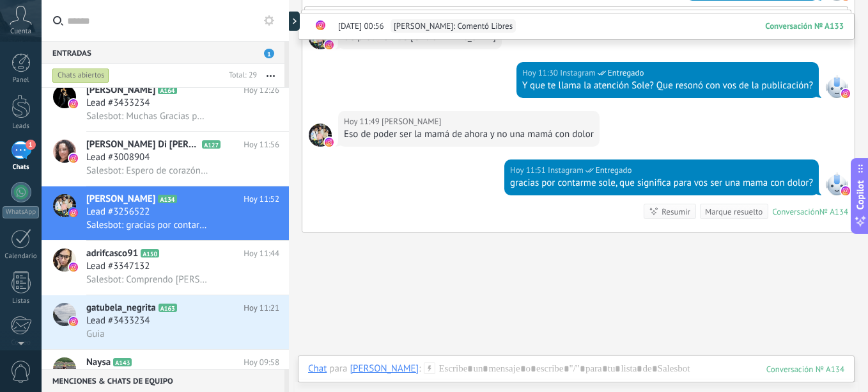 Image resolution: width=868 pixels, height=392 pixels. I want to click on span: Lead #3347132, so click(118, 266).